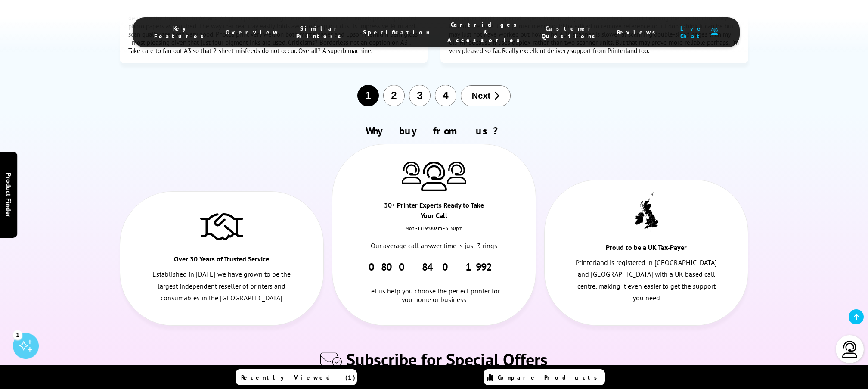  I want to click on span: Compare Products, so click(550, 378).